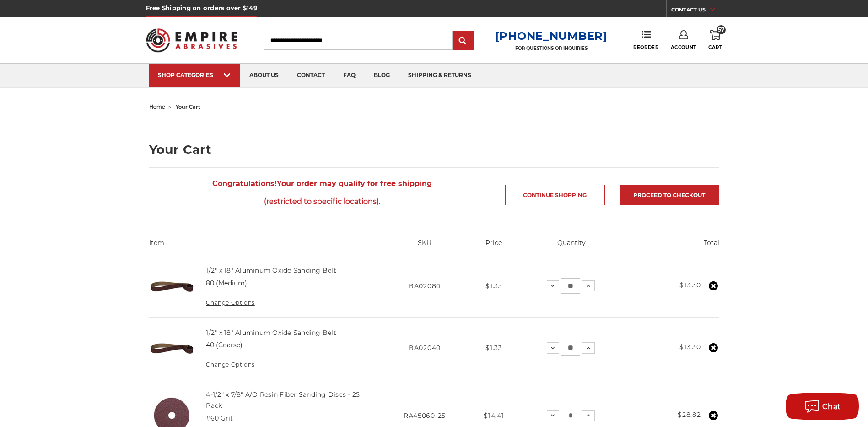 This screenshot has height=427, width=868. I want to click on dd: #60 Grit, so click(219, 418).